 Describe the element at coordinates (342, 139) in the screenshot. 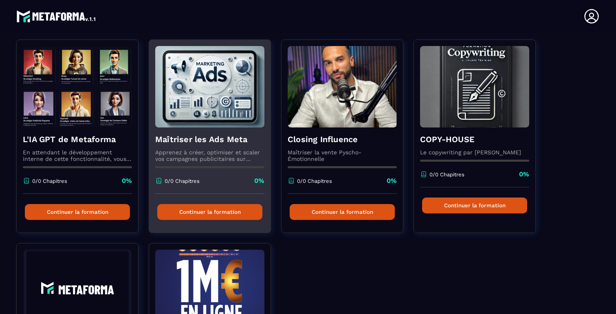

I see `h4: Closing Influence` at that location.